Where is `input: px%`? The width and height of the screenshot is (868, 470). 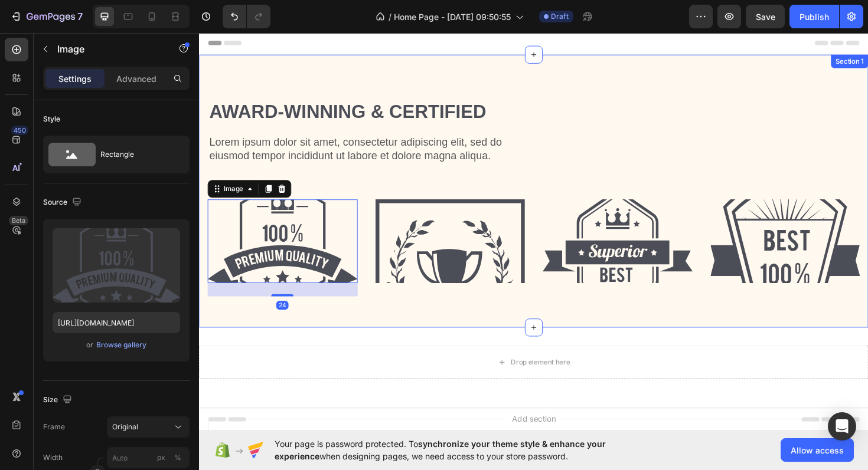 input: px% is located at coordinates (148, 458).